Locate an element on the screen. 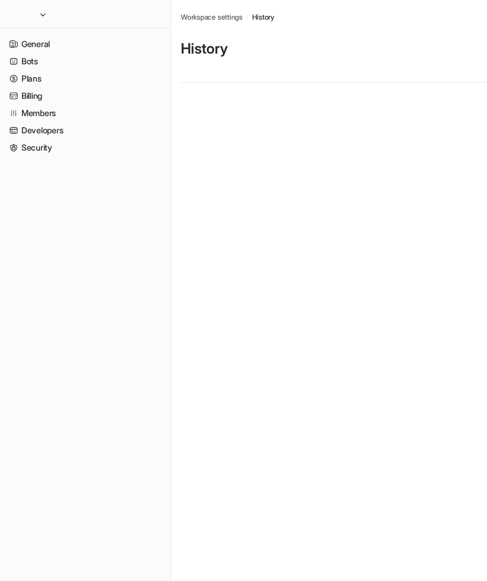 Image resolution: width=487 pixels, height=581 pixels. a: History is located at coordinates (262, 17).